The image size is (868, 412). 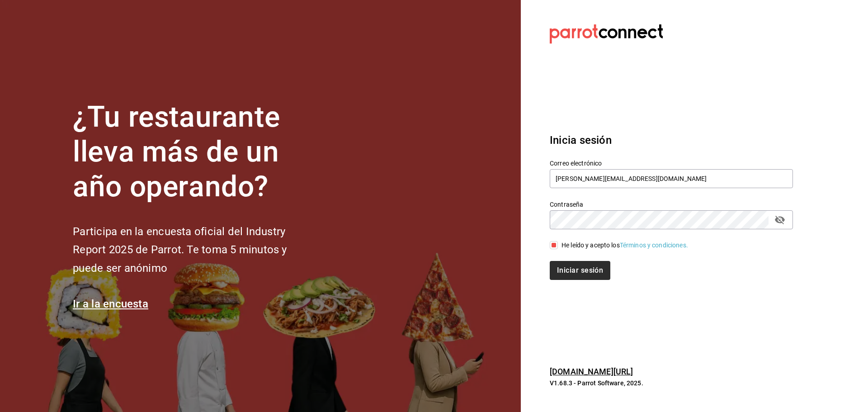 What do you see at coordinates (671, 178) in the screenshot?
I see `input: Ingresa tu correo electrónico` at bounding box center [671, 178].